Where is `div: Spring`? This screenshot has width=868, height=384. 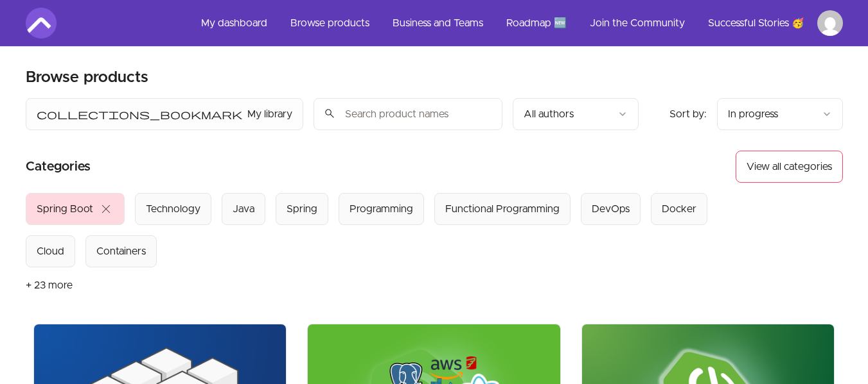
div: Spring is located at coordinates (302, 209).